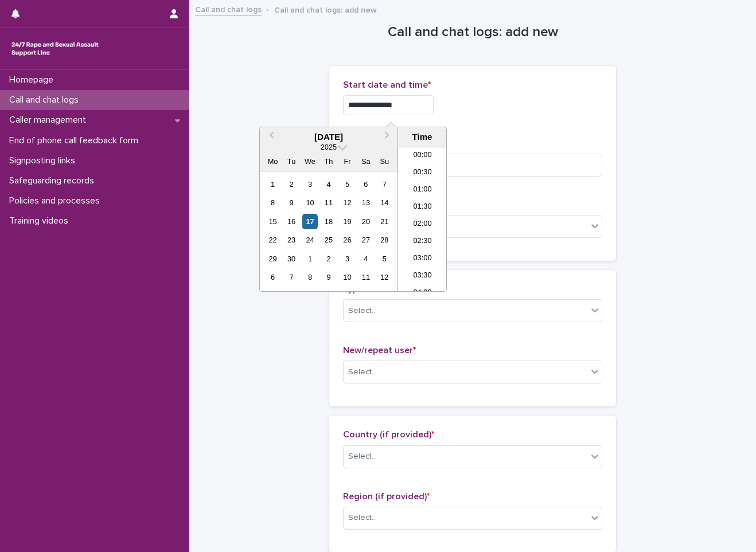  What do you see at coordinates (309, 221) in the screenshot?
I see `div: Choose Wednesday, 17 September 2025` at bounding box center [309, 221].